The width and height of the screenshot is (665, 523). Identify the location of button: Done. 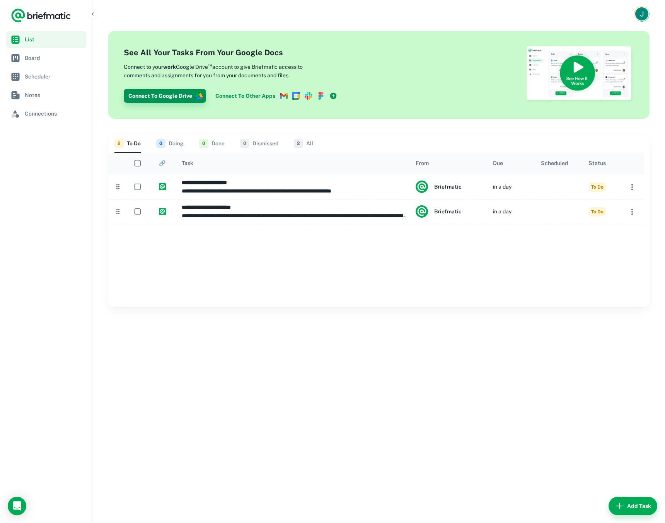
(212, 144).